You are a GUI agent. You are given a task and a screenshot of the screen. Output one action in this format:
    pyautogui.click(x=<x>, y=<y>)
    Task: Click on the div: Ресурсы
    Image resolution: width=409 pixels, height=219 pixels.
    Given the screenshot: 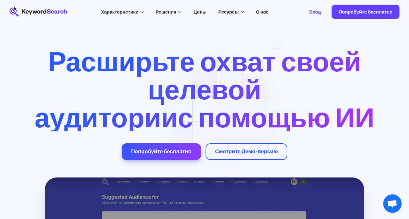 What is the action you would take?
    pyautogui.click(x=229, y=12)
    